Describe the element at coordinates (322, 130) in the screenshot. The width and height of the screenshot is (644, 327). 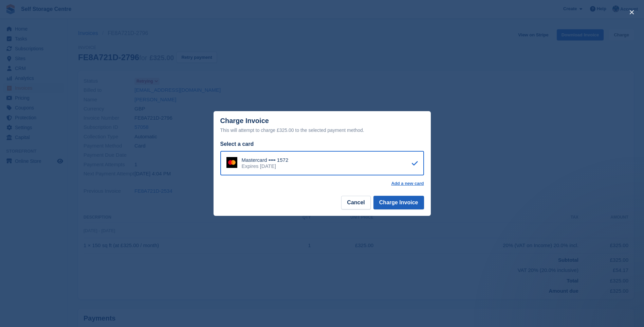
I see `div: This will attempt to charge £325.00 to the selected payment method.` at that location.